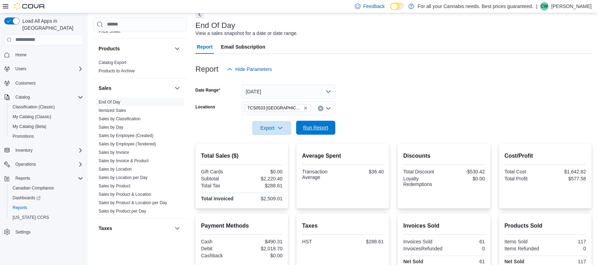 The width and height of the screenshot is (597, 265). I want to click on a: Sales by Classification, so click(119, 119).